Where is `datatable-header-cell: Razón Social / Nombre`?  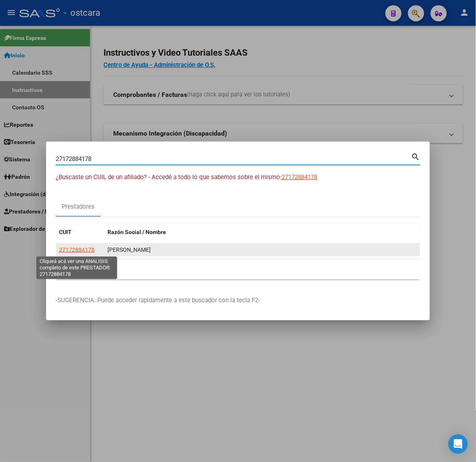
datatable-header-cell: Razón Social / Nombre is located at coordinates (262, 232).